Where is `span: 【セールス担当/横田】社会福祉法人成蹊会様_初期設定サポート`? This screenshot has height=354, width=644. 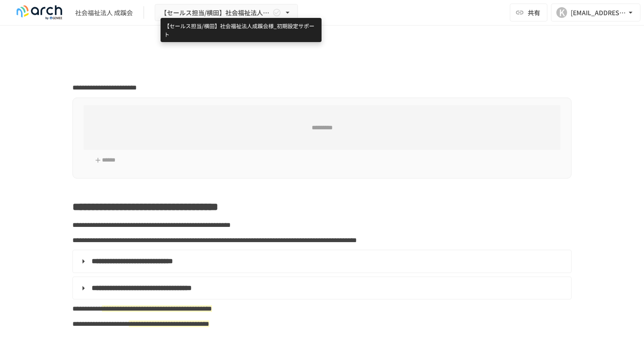 span: 【セールス担当/横田】社会福祉法人成蹊会様_初期設定サポート is located at coordinates (215, 13).